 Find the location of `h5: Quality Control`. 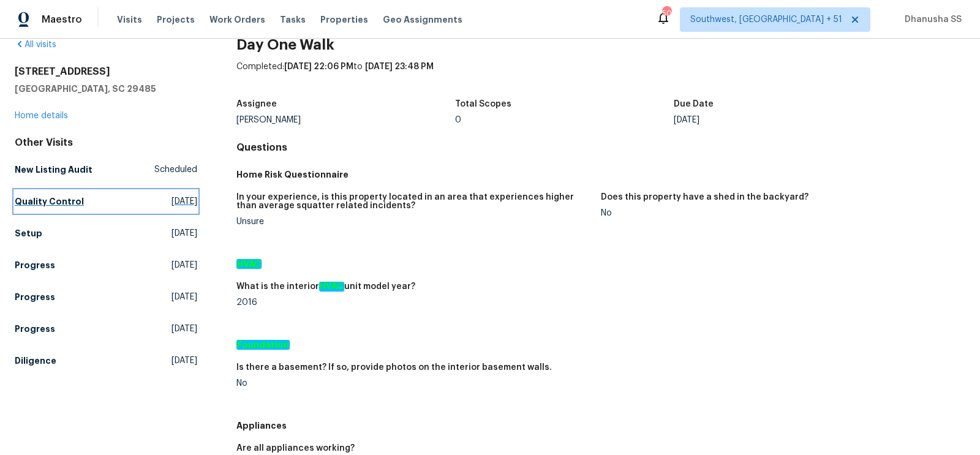

h5: Quality Control is located at coordinates (49, 202).